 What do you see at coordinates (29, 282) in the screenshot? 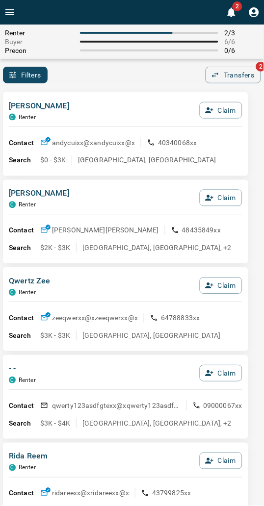
I see `p: Qwertz Zee` at bounding box center [29, 282].